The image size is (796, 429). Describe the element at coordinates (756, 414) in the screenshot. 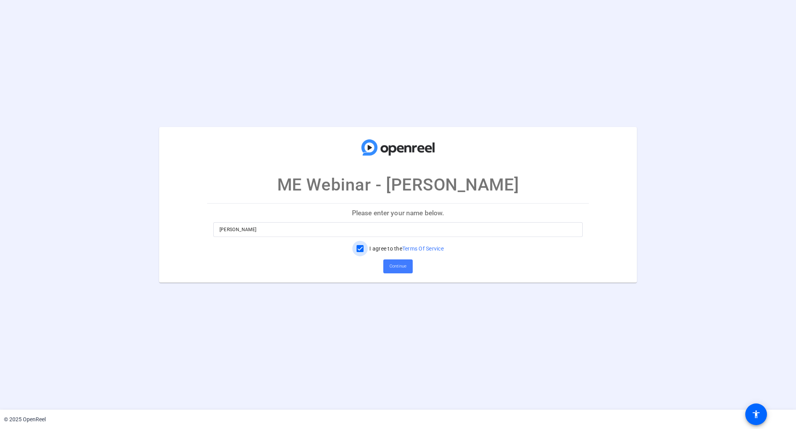

I see `mat-icon: accessibility` at that location.